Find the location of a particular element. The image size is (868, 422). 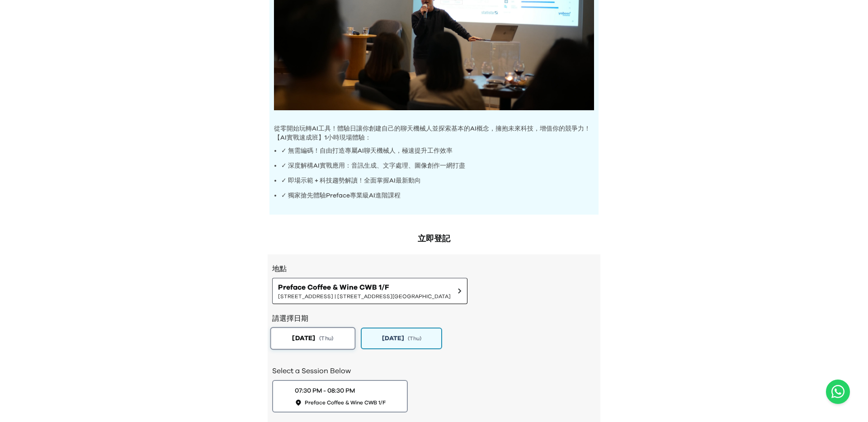

p: ✓ 獨家搶先體驗Preface專業級AI進階課程 is located at coordinates (437, 195).